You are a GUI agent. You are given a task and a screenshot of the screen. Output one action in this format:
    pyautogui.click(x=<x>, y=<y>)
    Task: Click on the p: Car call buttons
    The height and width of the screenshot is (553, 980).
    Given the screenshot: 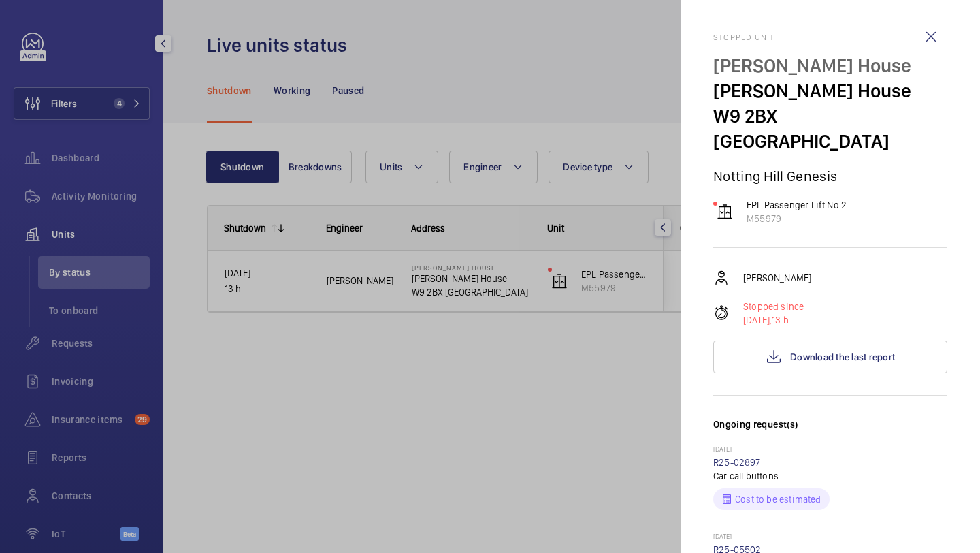 What is the action you would take?
    pyautogui.click(x=830, y=476)
    